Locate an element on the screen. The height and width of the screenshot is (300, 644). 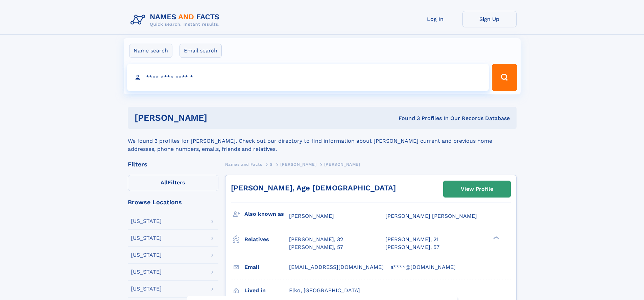
img: Logo Names and Facts is located at coordinates (177, 20).